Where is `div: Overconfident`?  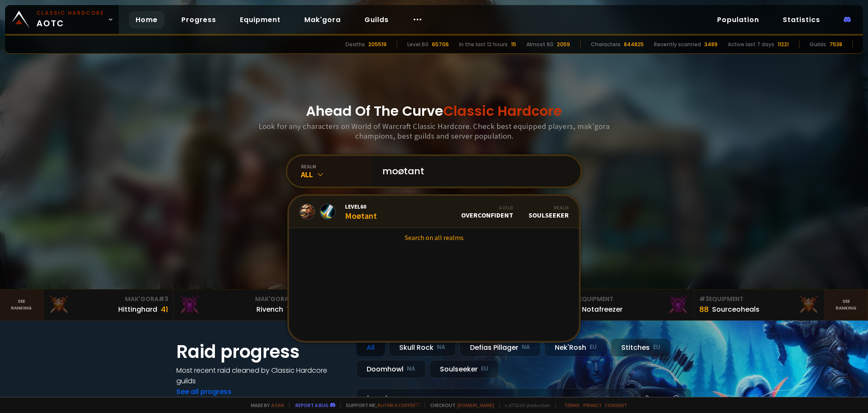 div: Overconfident is located at coordinates (487, 211).